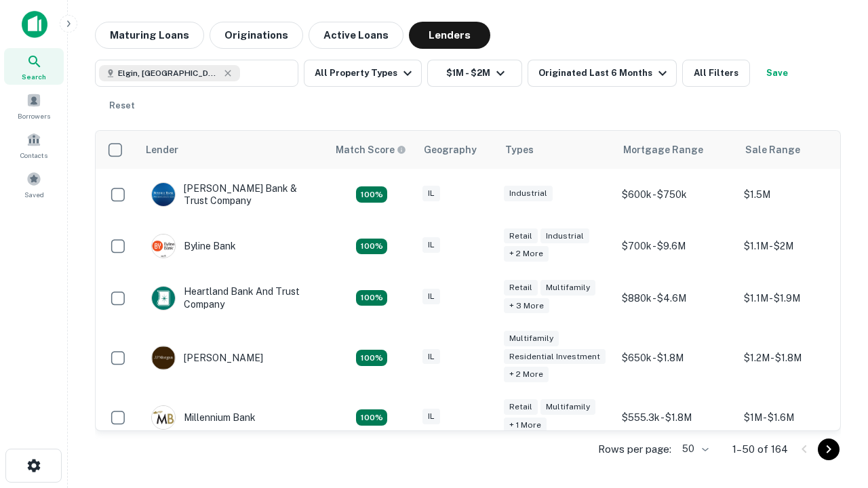  What do you see at coordinates (798, 246) in the screenshot?
I see `td: $1.1M - $2M` at bounding box center [798, 246].